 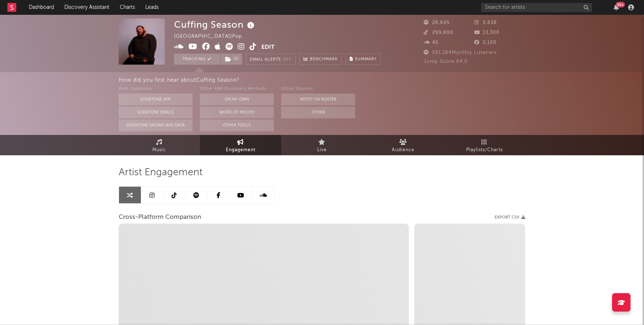 I want to click on span: Cross-Platform Comparison, so click(x=160, y=217).